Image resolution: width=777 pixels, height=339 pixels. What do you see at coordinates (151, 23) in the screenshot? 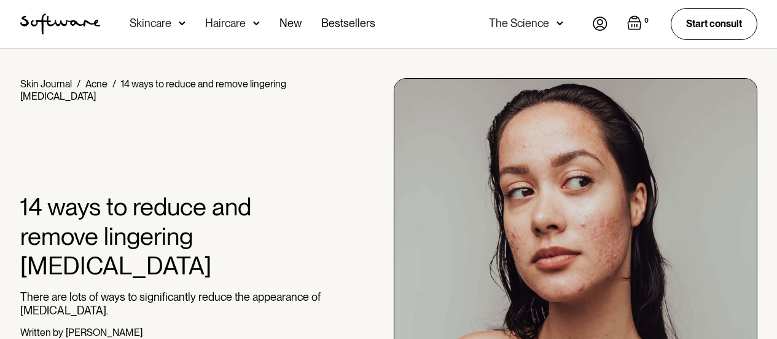
I see `div: Skincare` at bounding box center [151, 23].